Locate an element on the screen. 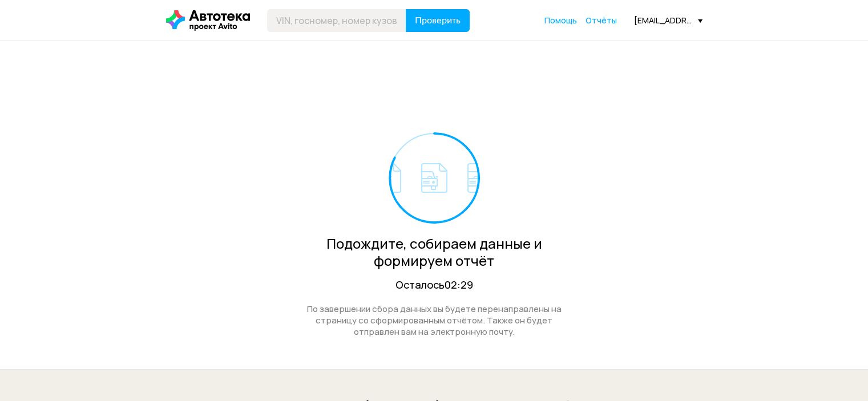 The image size is (868, 401). input: VIN, госномер, номер кузова is located at coordinates (337, 21).